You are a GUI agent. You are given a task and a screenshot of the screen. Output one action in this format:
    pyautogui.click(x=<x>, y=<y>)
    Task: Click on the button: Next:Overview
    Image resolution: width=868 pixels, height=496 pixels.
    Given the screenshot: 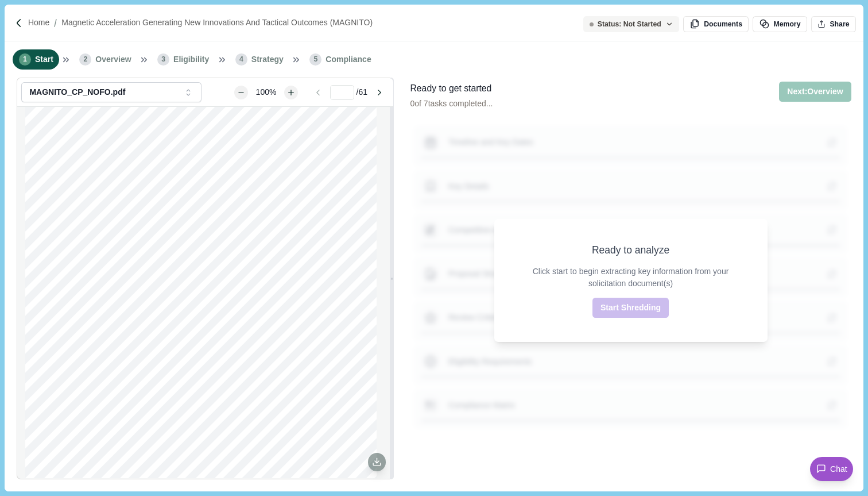 What is the action you would take?
    pyautogui.click(x=815, y=92)
    